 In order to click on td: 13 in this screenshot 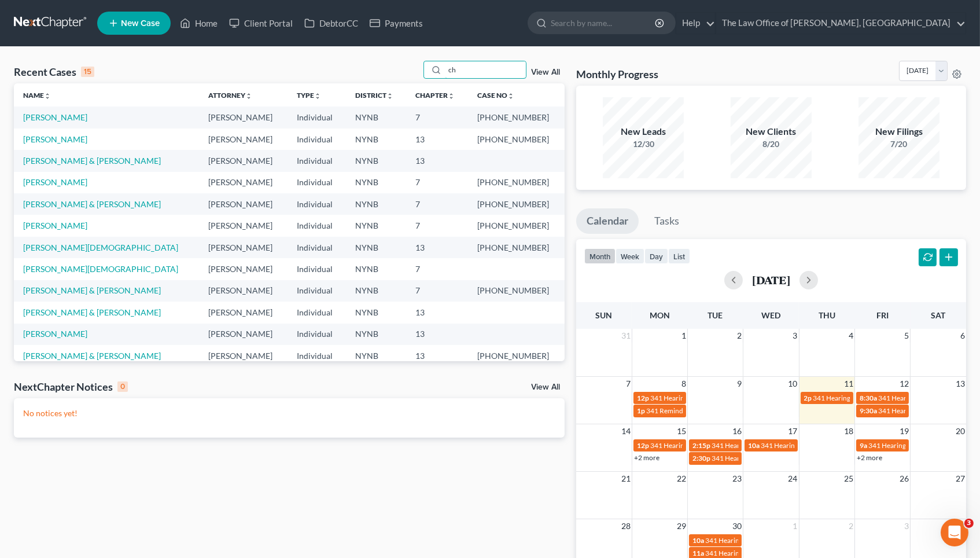, I will do `click(437, 160)`.